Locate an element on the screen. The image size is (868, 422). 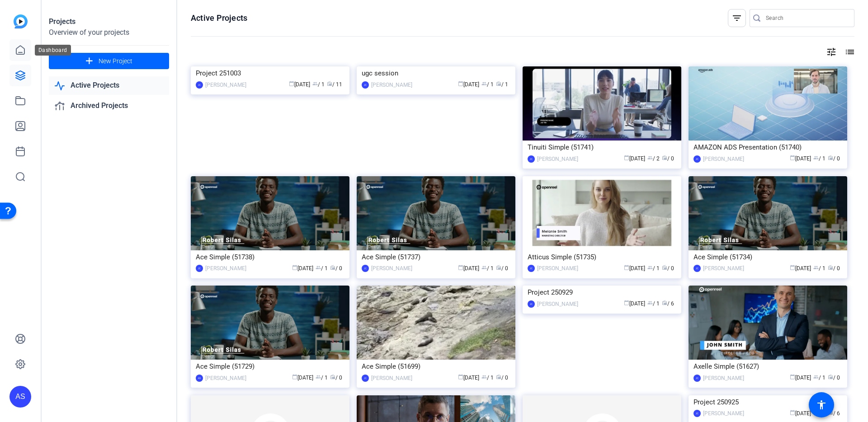
span: / 11 is located at coordinates (334, 84).